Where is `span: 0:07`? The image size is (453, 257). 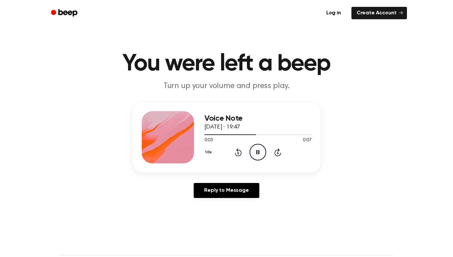
span: 0:07 is located at coordinates (307, 140).